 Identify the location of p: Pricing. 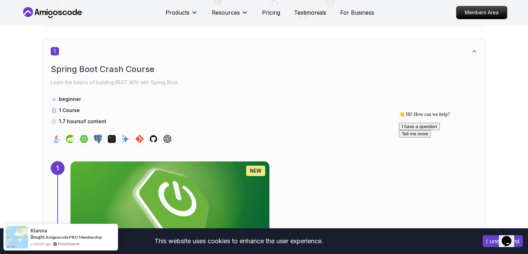
(271, 13).